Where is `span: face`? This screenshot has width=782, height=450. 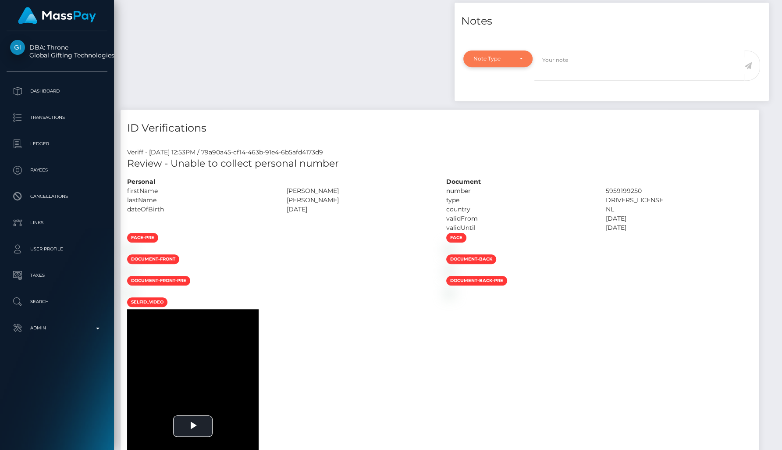
span: face is located at coordinates (456, 238).